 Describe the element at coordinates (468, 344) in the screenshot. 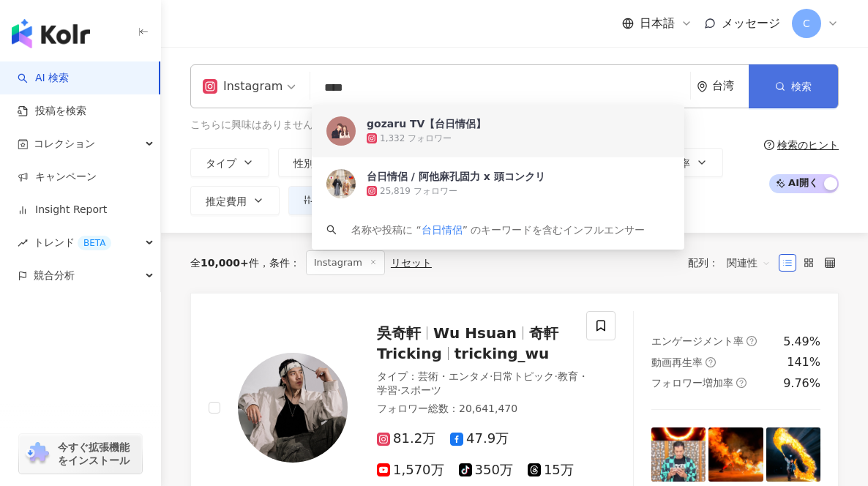

I see `span: 奇軒Tricking` at that location.